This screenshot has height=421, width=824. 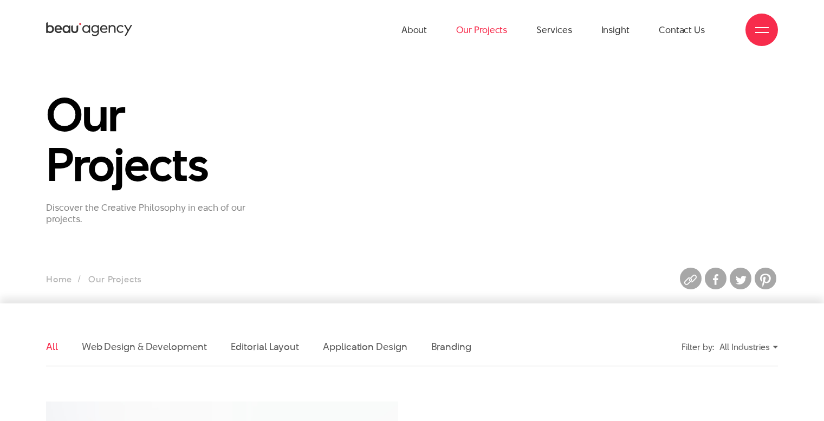 I want to click on a: All, so click(x=52, y=346).